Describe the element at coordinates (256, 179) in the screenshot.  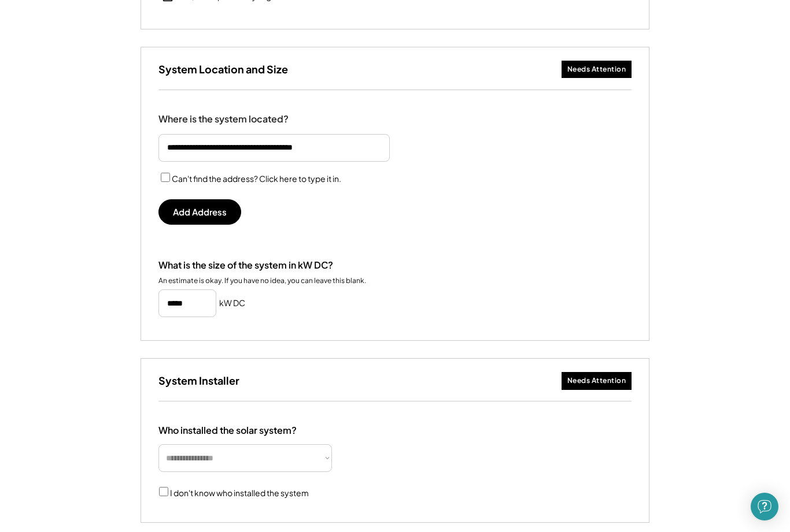
I see `label: Can't find the address? Click here to type it in.` at that location.